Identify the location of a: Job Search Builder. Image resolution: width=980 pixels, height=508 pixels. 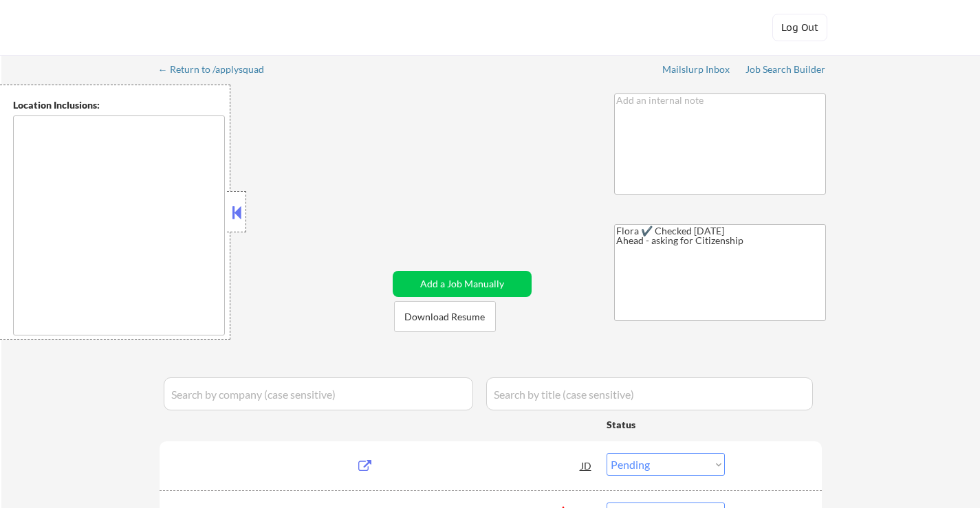
(786, 71).